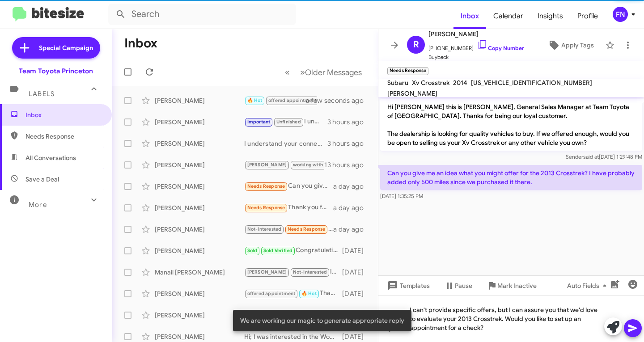 This screenshot has height=342, width=644. What do you see at coordinates (331, 72) in the screenshot?
I see `button: Next` at bounding box center [331, 72].